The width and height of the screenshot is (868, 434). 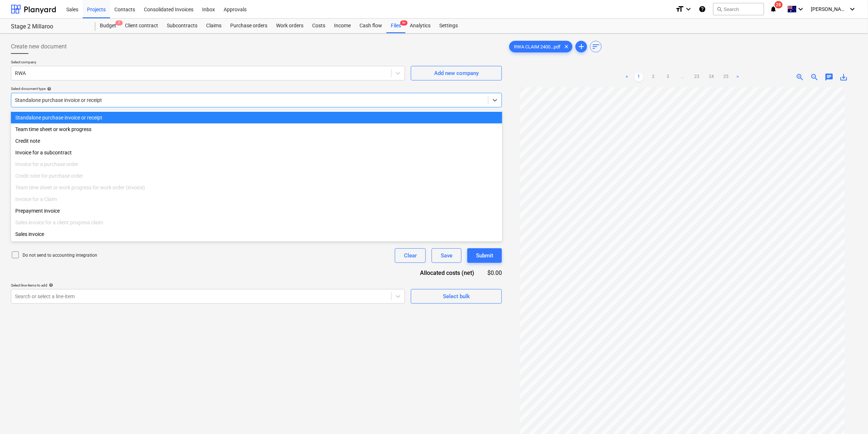 What do you see at coordinates (249, 26) in the screenshot?
I see `a: Purchase orders` at bounding box center [249, 26].